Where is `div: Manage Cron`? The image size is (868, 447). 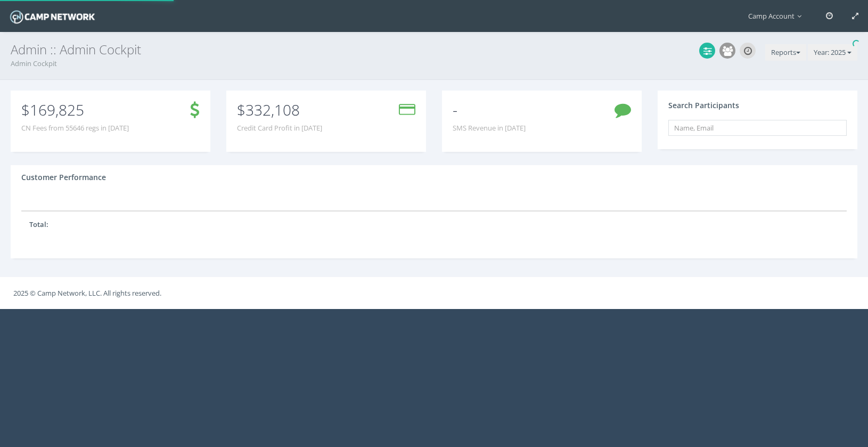
div: Manage Cron is located at coordinates (748, 50).